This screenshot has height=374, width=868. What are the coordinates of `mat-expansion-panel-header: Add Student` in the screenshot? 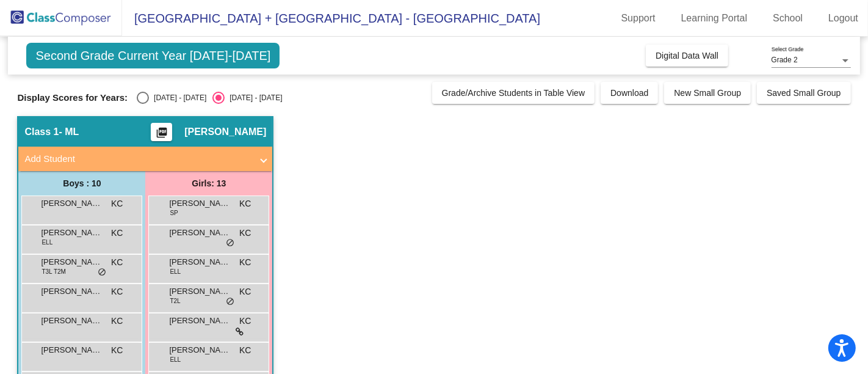 It's located at (146, 159).